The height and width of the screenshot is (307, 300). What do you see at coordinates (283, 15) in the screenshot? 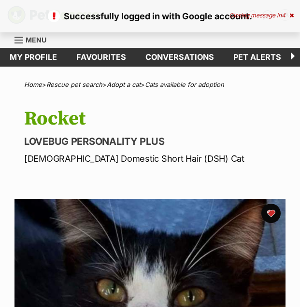
I see `span: 4` at bounding box center [283, 15].